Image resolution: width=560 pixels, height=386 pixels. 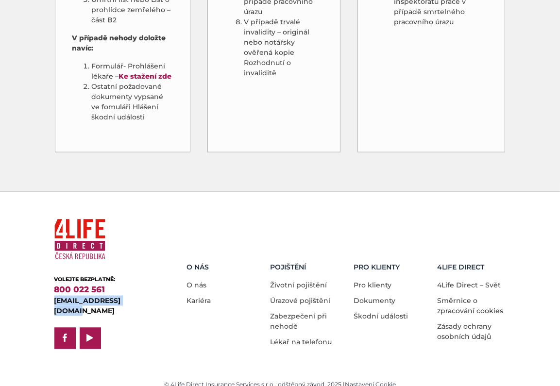 I want to click on a: Pro klienty, so click(x=372, y=285).